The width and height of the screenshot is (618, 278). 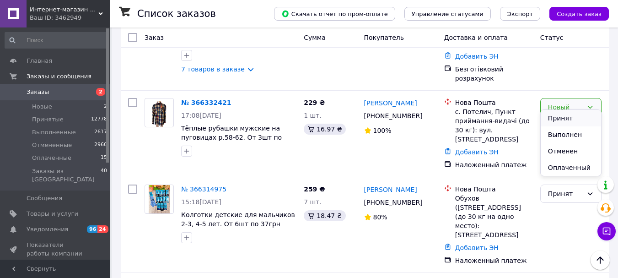 I want to click on span: Заказы, so click(x=37, y=92).